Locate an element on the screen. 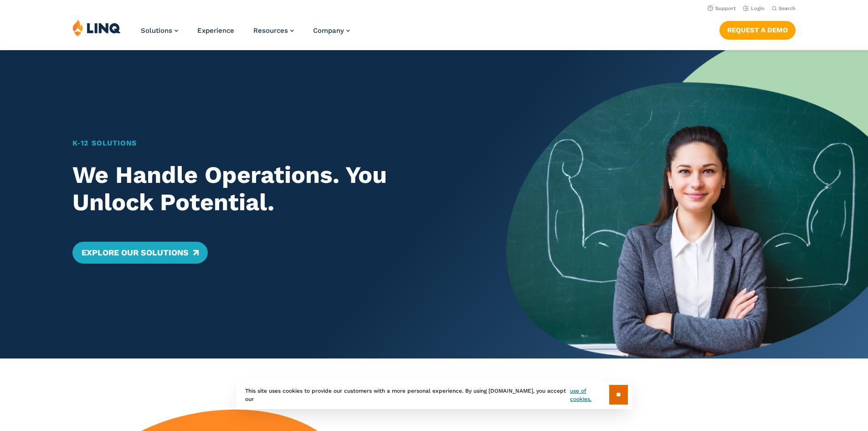 The height and width of the screenshot is (431, 868). a: Experience is located at coordinates (216, 31).